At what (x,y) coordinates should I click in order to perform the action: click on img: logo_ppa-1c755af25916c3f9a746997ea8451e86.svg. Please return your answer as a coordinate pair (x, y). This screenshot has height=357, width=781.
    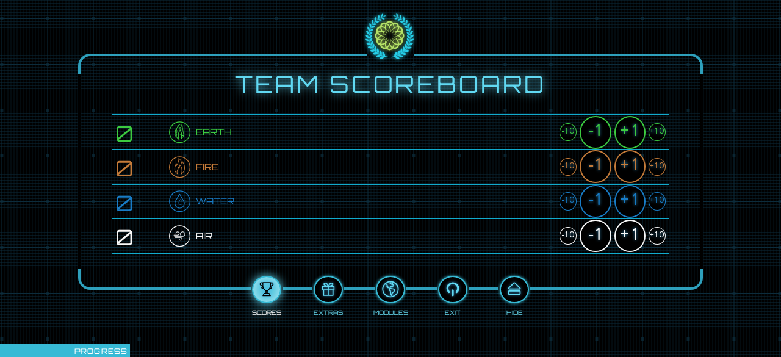
    Looking at the image, I should click on (390, 37).